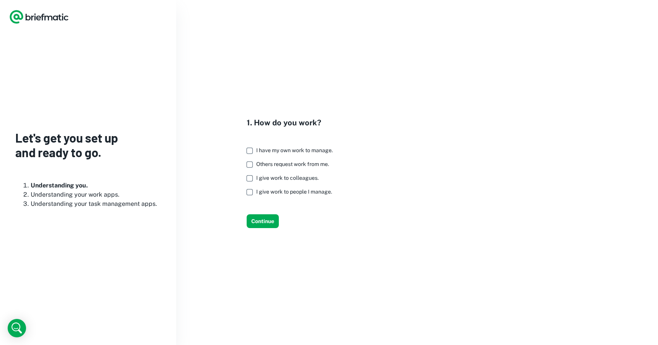 Image resolution: width=658 pixels, height=345 pixels. What do you see at coordinates (287, 178) in the screenshot?
I see `span: I give work to colleagues.` at bounding box center [287, 178].